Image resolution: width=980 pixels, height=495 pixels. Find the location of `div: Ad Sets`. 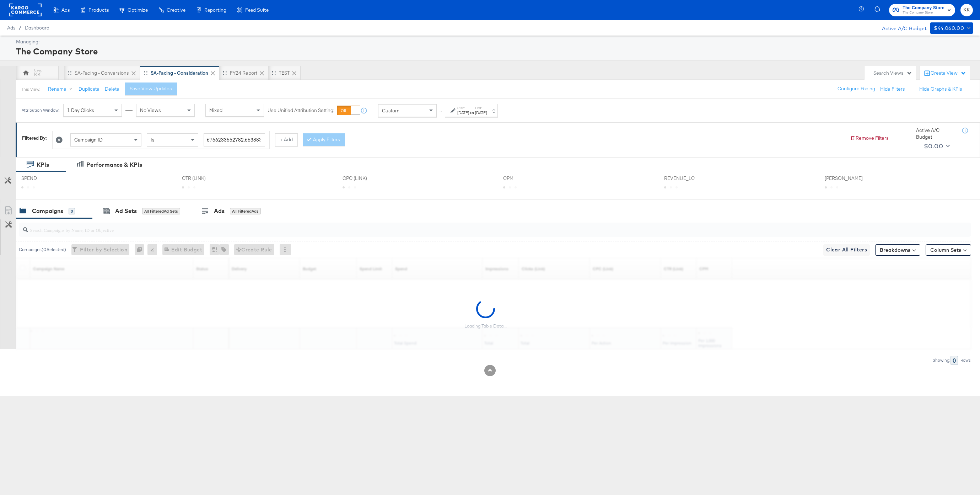

div: Ad Sets is located at coordinates (125, 211).